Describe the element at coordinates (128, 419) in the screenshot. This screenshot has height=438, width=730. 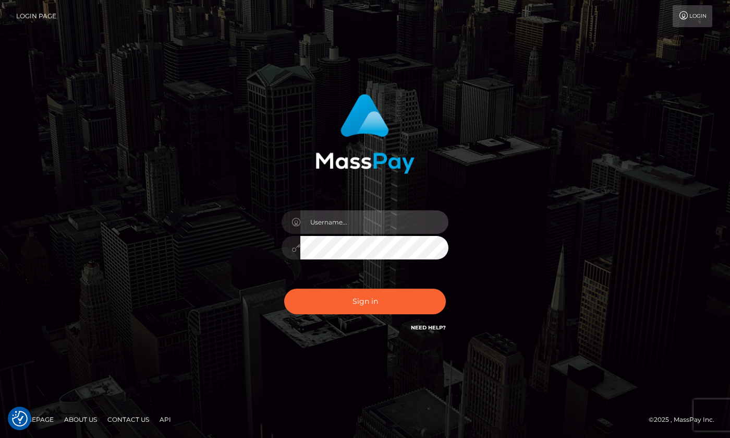
I see `a: Contact Us` at that location.